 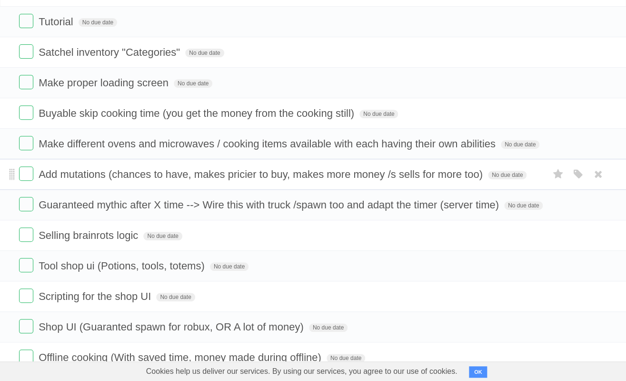 What do you see at coordinates (90, 235) in the screenshot?
I see `span: Selling brainrots logic` at bounding box center [90, 235].